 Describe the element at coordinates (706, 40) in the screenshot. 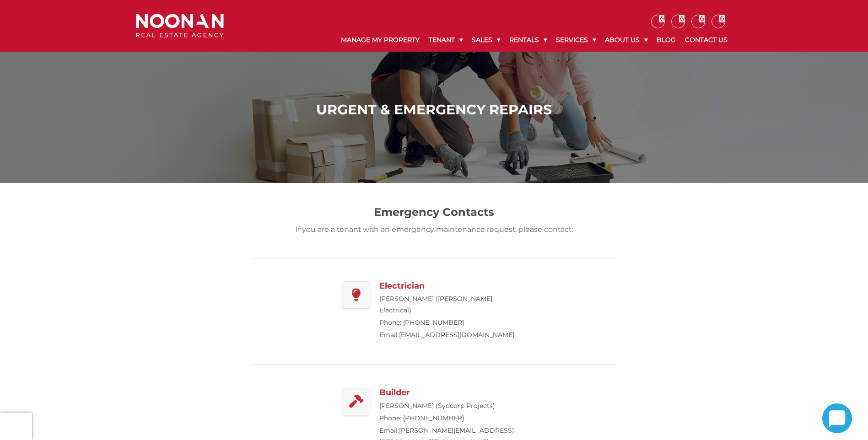

I see `a: Contact Us` at that location.